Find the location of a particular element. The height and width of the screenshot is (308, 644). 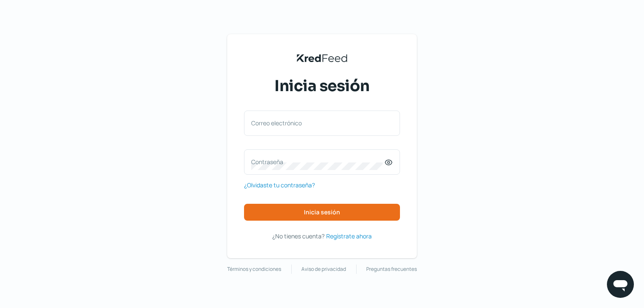

span: Regístrate ahora is located at coordinates (349, 236).